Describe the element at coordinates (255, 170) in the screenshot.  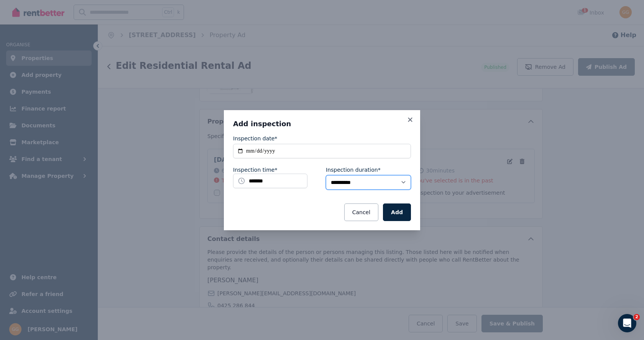
I see `label: Inspection time*` at that location.